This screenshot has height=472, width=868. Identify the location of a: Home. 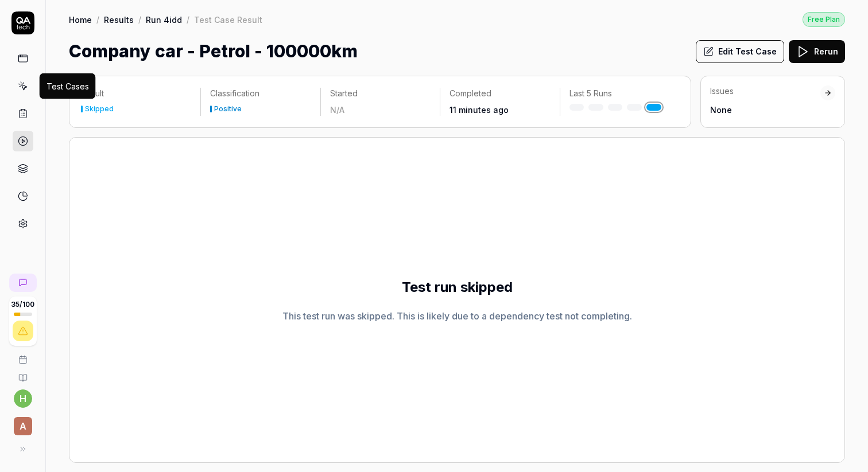
(81, 19).